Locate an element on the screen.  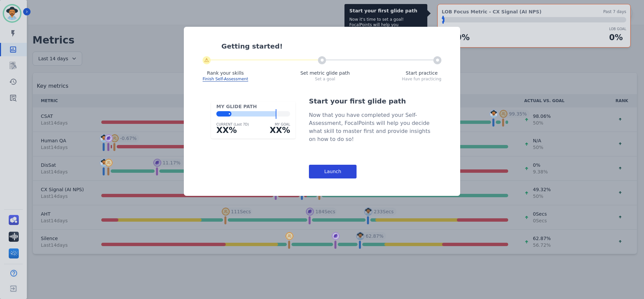
div: Launch is located at coordinates (333, 171).